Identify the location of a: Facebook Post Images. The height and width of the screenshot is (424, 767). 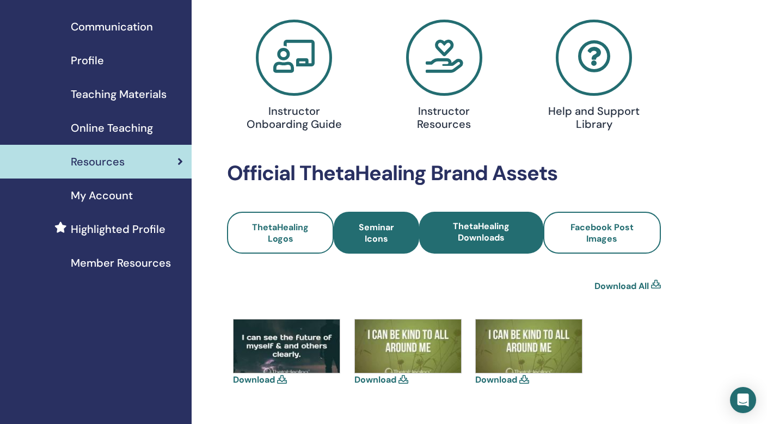
(602, 232).